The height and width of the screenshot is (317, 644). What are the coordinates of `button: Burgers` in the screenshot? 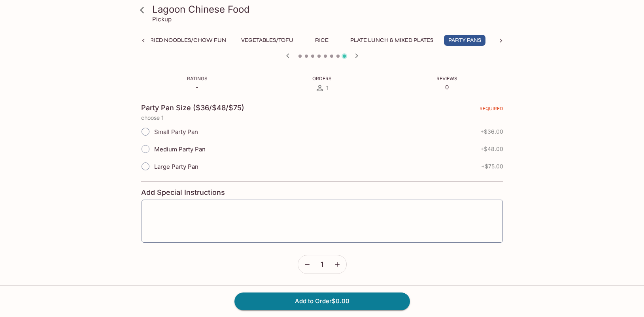 It's located at (509, 40).